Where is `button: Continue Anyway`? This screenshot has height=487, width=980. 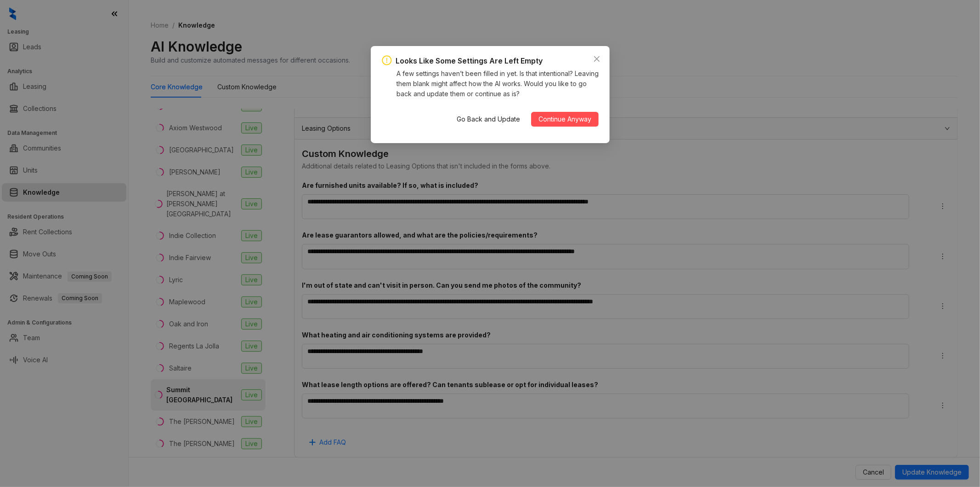
button: Continue Anyway is located at coordinates (565, 119).